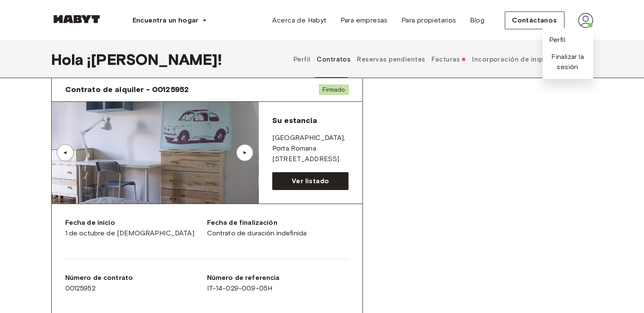 The width and height of the screenshot is (644, 313). Describe the element at coordinates (363, 20) in the screenshot. I see `font: Para empresas` at that location.